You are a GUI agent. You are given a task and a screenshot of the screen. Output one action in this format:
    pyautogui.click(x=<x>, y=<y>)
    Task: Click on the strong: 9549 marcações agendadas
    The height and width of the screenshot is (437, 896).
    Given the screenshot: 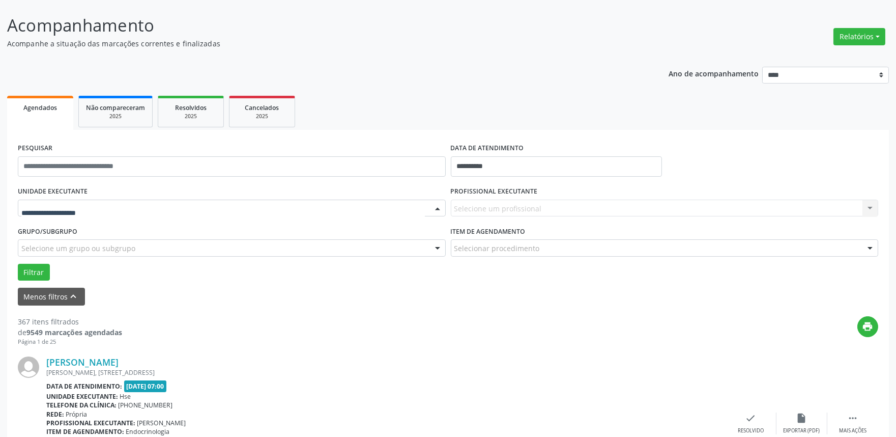 What is the action you would take?
    pyautogui.click(x=74, y=332)
    